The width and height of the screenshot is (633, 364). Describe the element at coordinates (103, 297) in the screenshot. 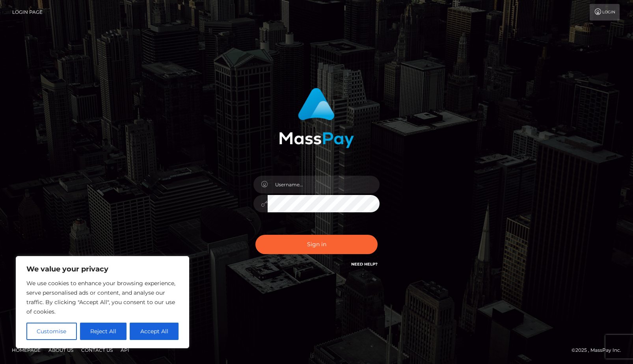

I see `p: We use cookies to enhance your browsing experience, serve personalised ads or content, and analys...` at that location.